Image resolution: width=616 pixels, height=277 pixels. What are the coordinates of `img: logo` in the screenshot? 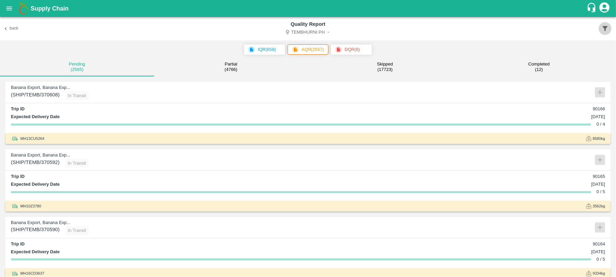 It's located at (24, 8).